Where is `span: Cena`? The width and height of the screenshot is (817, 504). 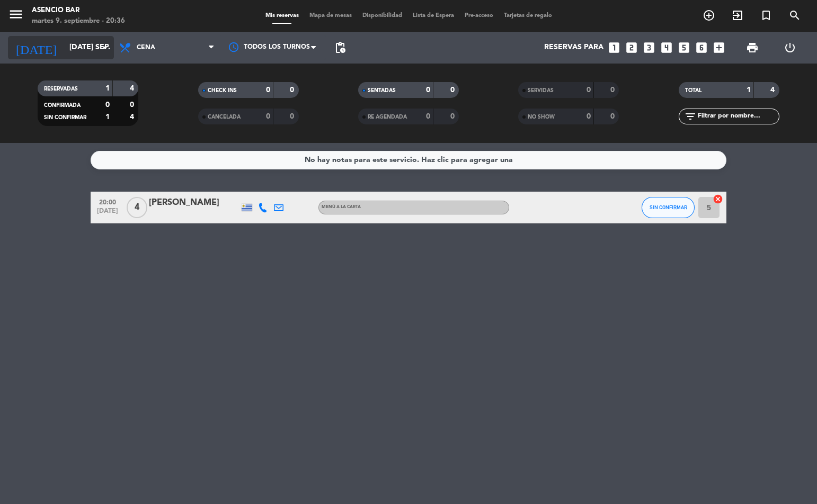 span: Cena is located at coordinates (146, 48).